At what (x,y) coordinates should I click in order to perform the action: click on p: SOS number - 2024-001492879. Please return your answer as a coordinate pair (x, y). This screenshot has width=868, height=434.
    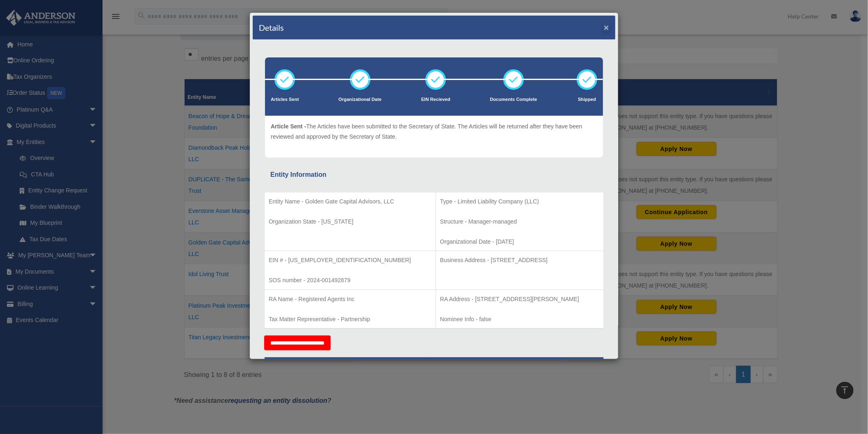
    Looking at the image, I should click on (350, 280).